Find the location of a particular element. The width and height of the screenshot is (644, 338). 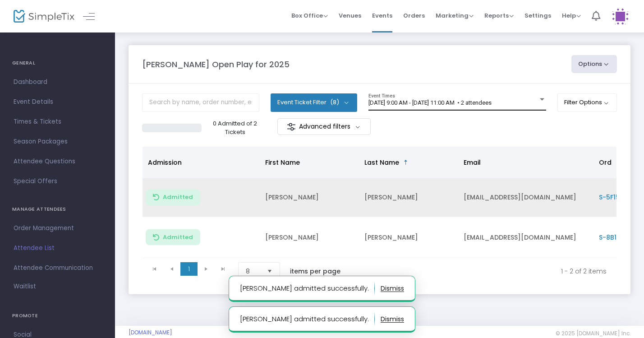

span: Box Office is located at coordinates (309, 16).